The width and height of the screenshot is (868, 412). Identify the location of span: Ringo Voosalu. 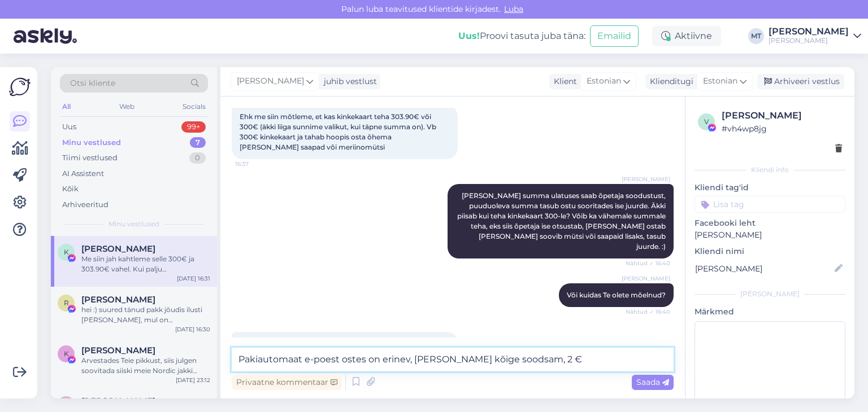
(118, 299).